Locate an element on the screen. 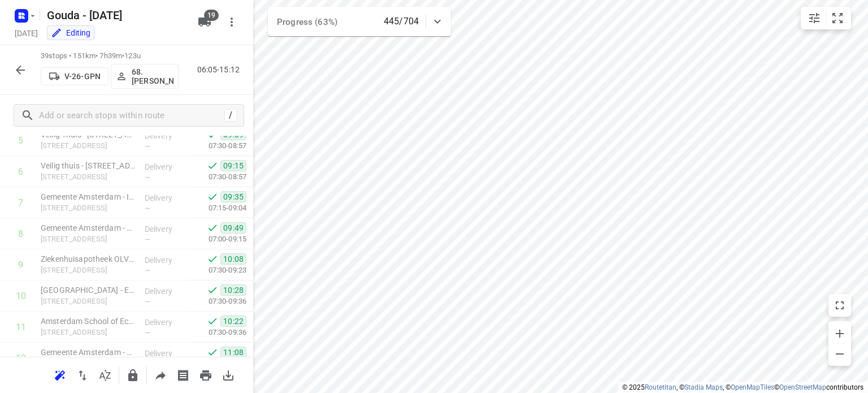  span: 19 is located at coordinates (211, 15).